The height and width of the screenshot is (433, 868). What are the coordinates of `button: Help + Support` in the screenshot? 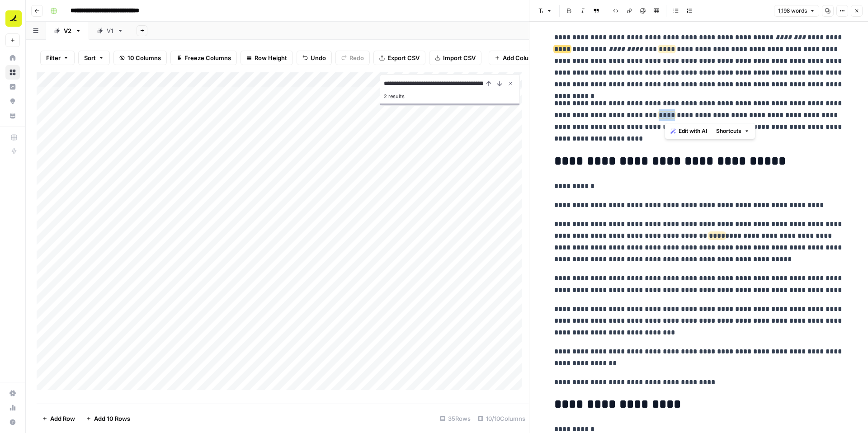 It's located at (12, 422).